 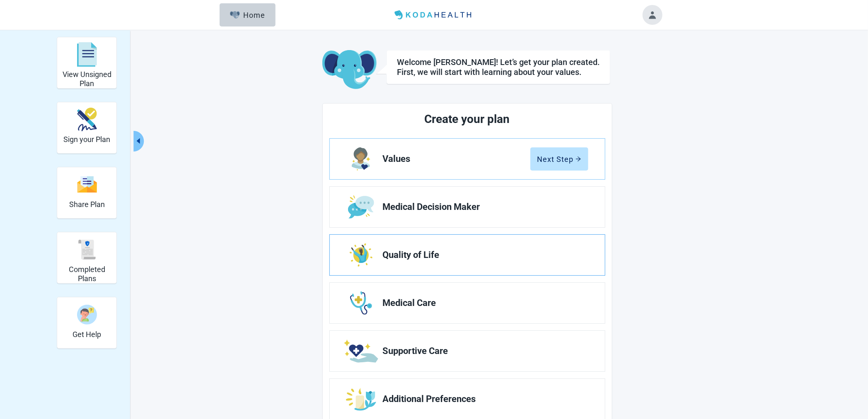 I want to click on img: make_plan_official-CpYJDfBD.svg, so click(x=87, y=119).